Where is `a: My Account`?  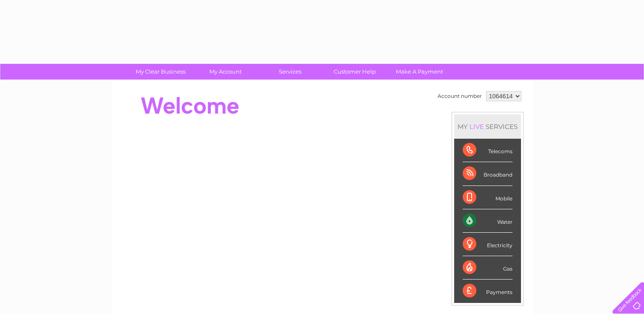
a: My Account is located at coordinates (225, 72).